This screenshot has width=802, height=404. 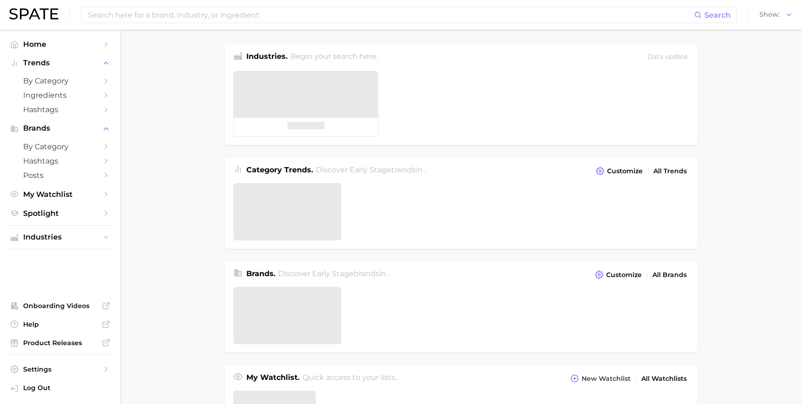 I want to click on a: All Watchlists, so click(x=664, y=378).